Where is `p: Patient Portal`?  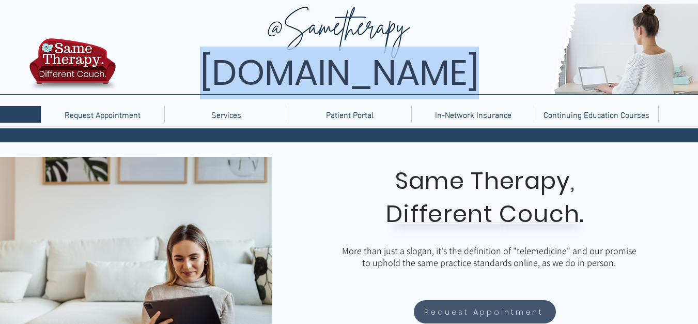
p: Patient Portal is located at coordinates (350, 114).